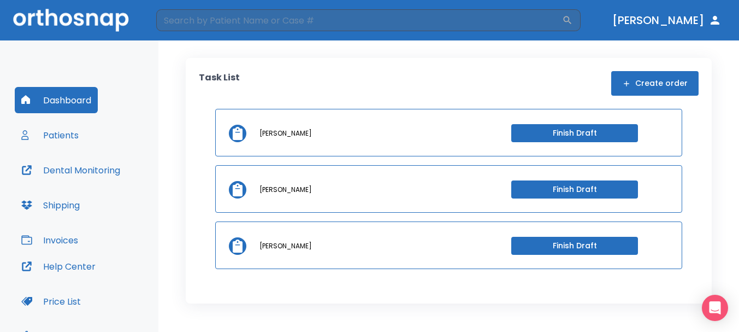 The width and height of the screenshot is (739, 332). I want to click on button: Invoices, so click(50, 240).